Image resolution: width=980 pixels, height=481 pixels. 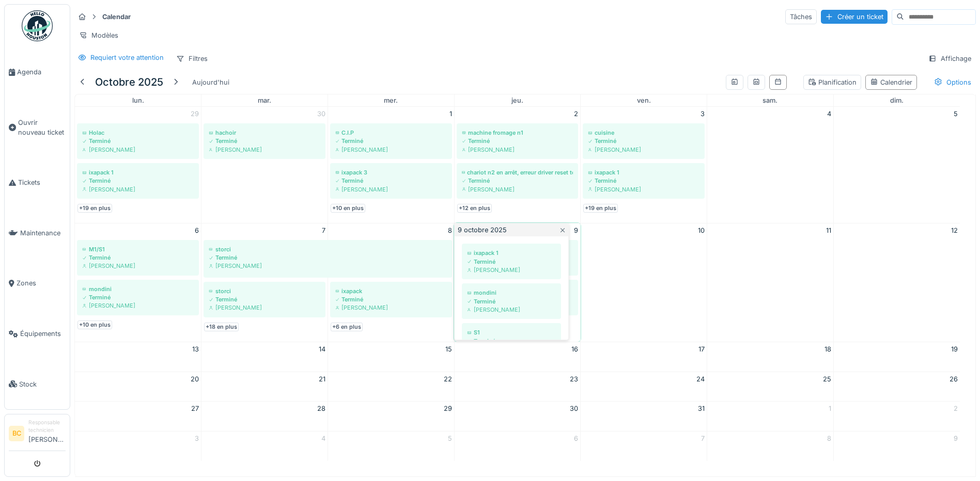 I want to click on a: 4 novembre 2025, so click(x=323, y=439).